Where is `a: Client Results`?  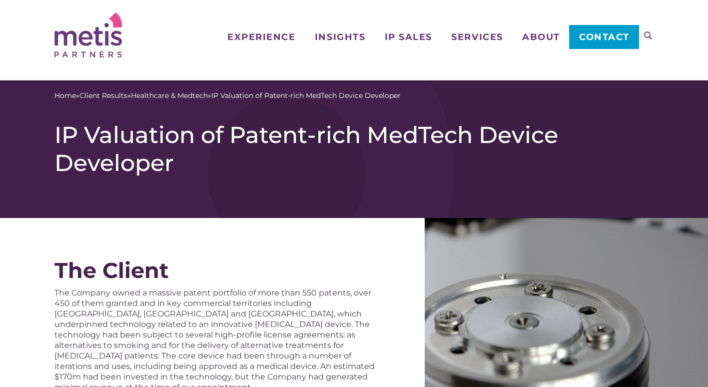
a: Client Results is located at coordinates (103, 95).